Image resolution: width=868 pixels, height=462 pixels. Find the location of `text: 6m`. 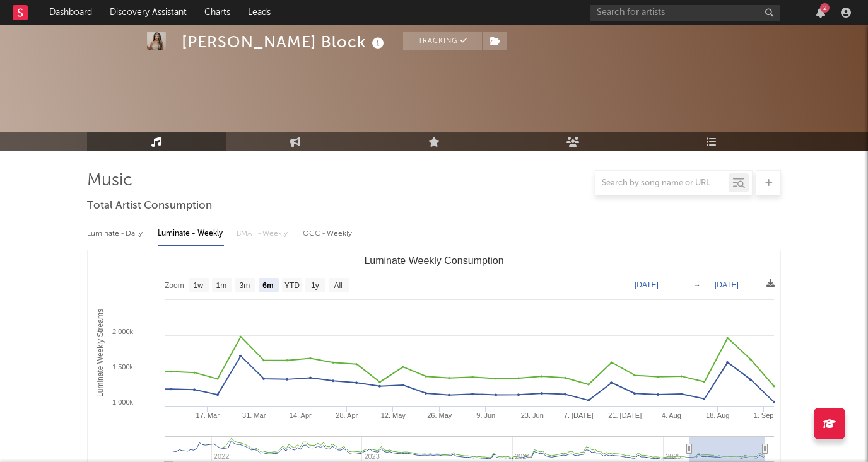

text: 6m is located at coordinates (268, 285).